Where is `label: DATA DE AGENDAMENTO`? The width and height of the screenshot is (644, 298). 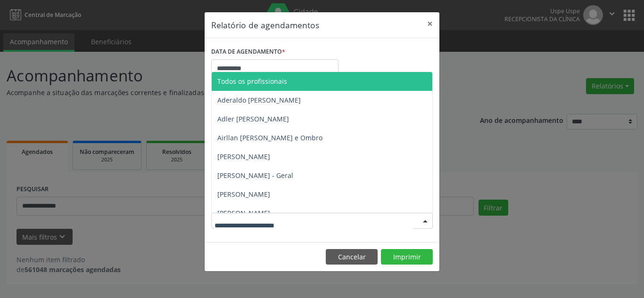 label: DATA DE AGENDAMENTO is located at coordinates (248, 52).